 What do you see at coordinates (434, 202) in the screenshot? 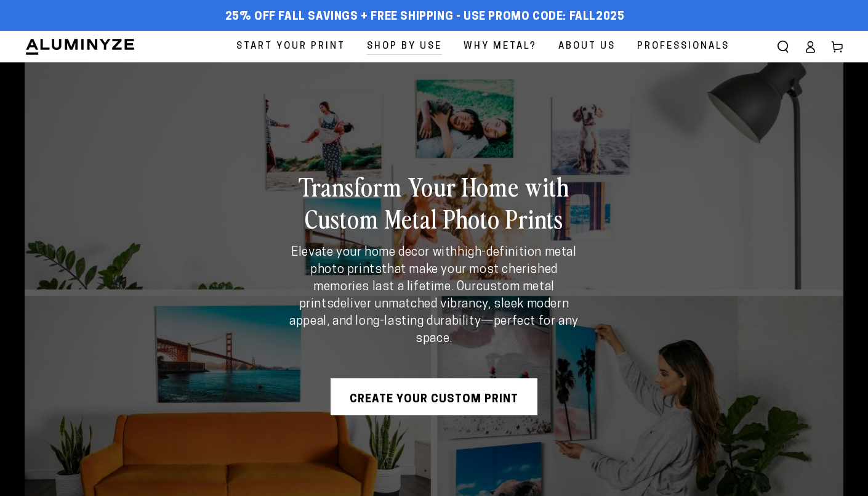
I see `h2: Transform Your Home with Custom Metal Photo Prints` at bounding box center [434, 202].